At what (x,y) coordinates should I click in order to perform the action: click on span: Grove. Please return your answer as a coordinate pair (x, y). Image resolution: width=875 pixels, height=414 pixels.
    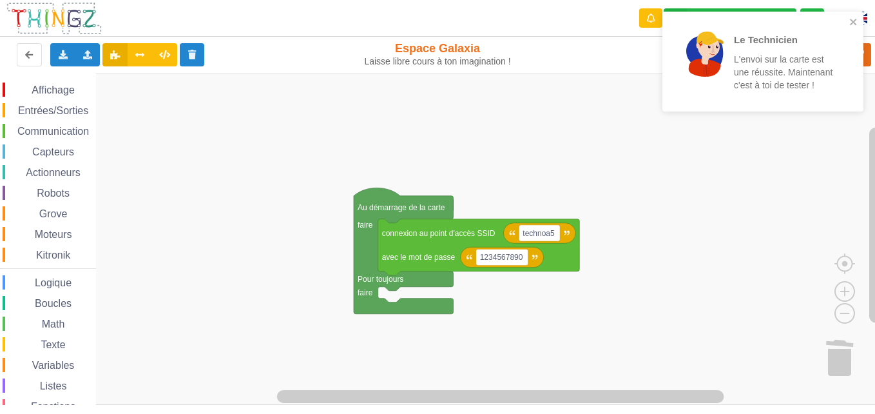
    Looking at the image, I should click on (53, 213).